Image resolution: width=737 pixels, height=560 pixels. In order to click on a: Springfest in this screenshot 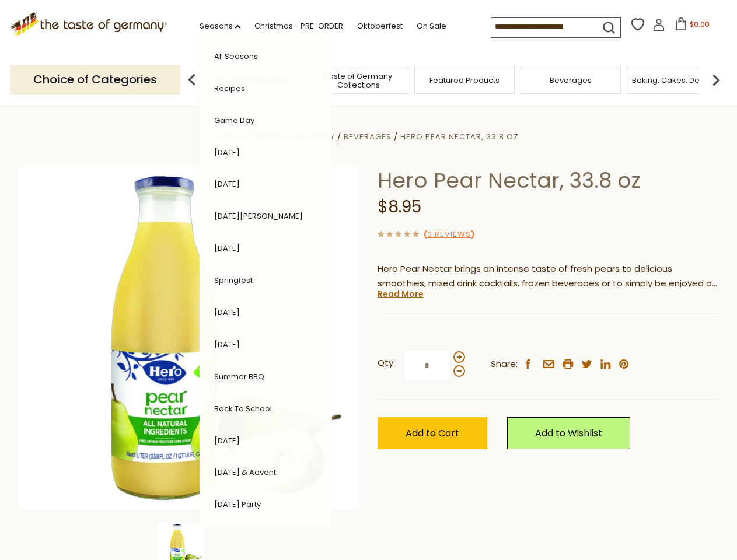, I will do `click(234, 280)`.